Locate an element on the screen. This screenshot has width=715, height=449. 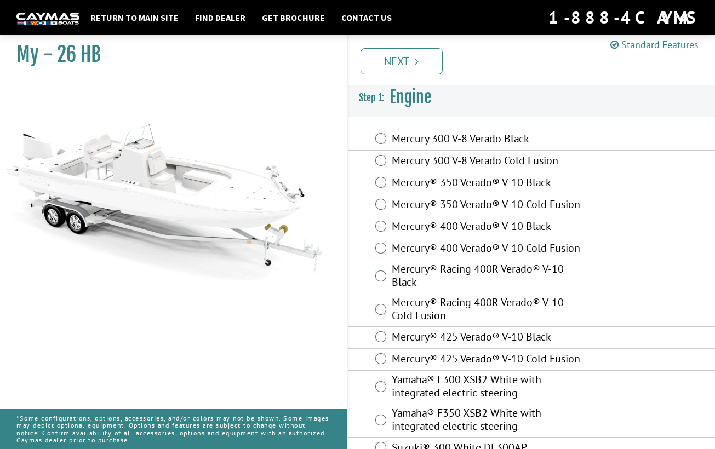
p: *Some configurations, options, accessories, and/or colors may not be shown. Some images may depic... is located at coordinates (173, 429).